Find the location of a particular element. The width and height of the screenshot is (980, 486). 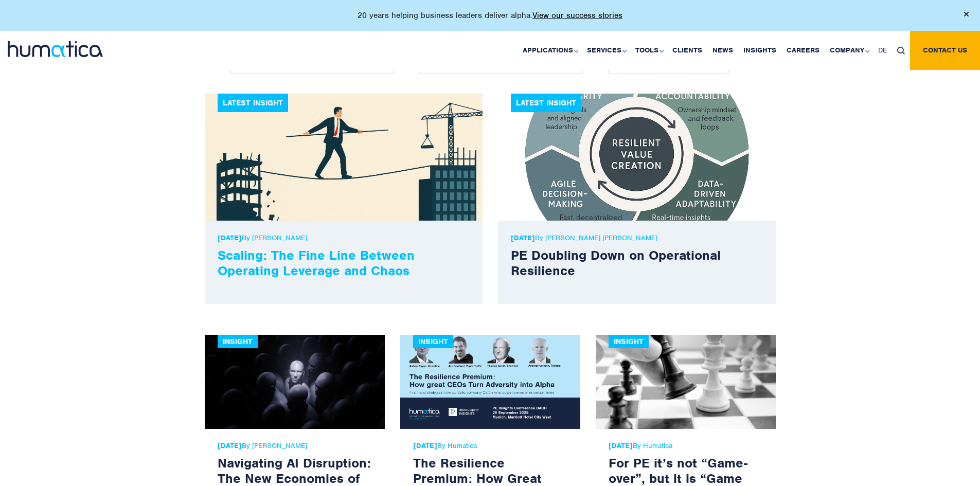

img: search_icon is located at coordinates (901, 51).